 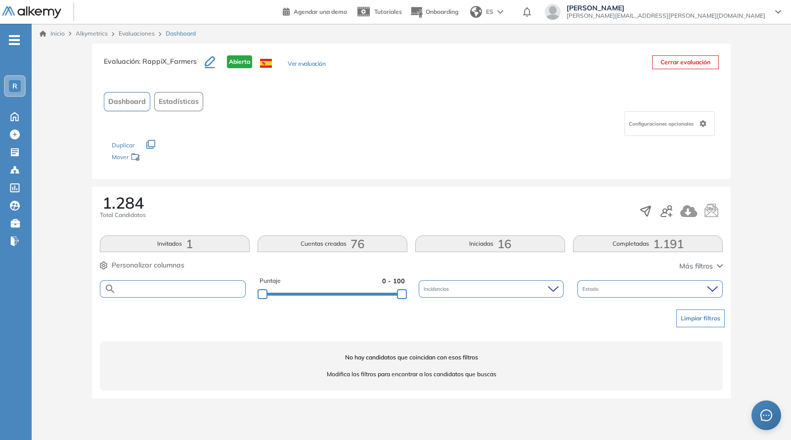 I want to click on span: Más filtros, so click(x=696, y=266).